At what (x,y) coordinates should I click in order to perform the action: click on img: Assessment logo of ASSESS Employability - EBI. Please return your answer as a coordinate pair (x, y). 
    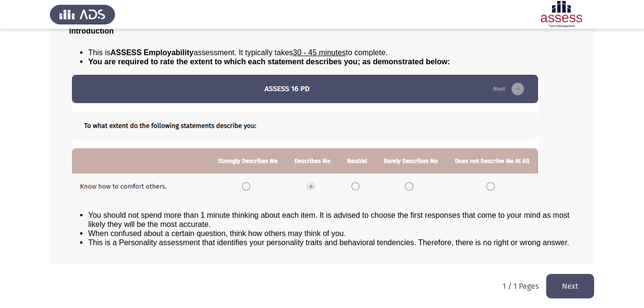
    Looking at the image, I should click on (562, 15).